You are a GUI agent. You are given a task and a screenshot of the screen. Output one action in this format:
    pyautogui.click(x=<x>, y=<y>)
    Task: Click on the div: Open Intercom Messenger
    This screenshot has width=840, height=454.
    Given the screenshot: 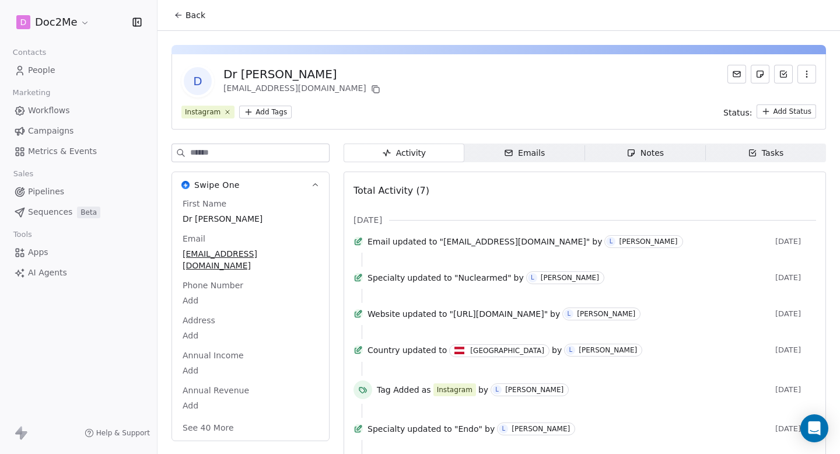 What is the action you would take?
    pyautogui.click(x=814, y=428)
    